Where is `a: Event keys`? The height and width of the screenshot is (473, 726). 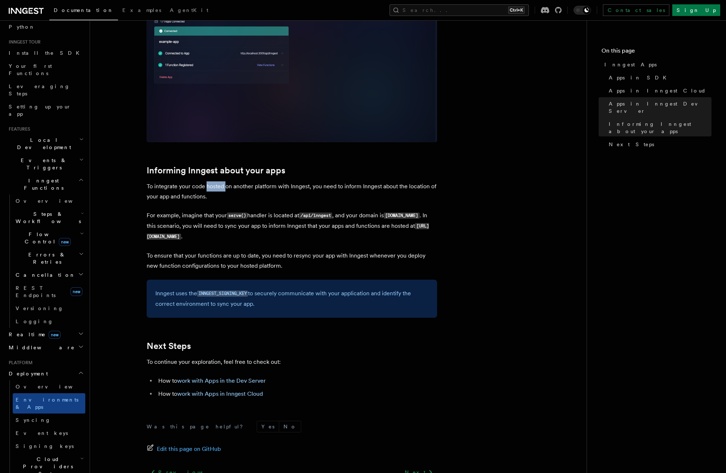
a: Event keys is located at coordinates (49, 434).